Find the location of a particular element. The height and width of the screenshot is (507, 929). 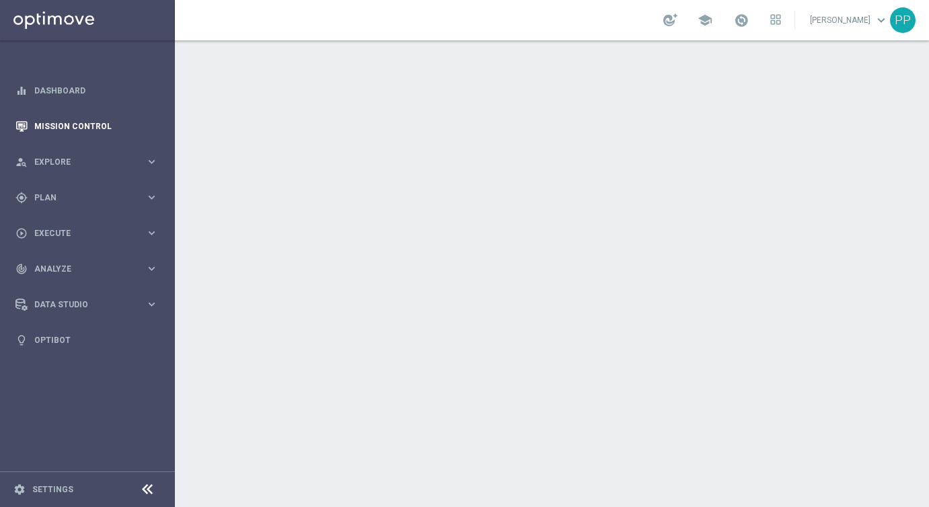

div: gps_fixed Plan keyboard_arrow_right is located at coordinates (87, 198).